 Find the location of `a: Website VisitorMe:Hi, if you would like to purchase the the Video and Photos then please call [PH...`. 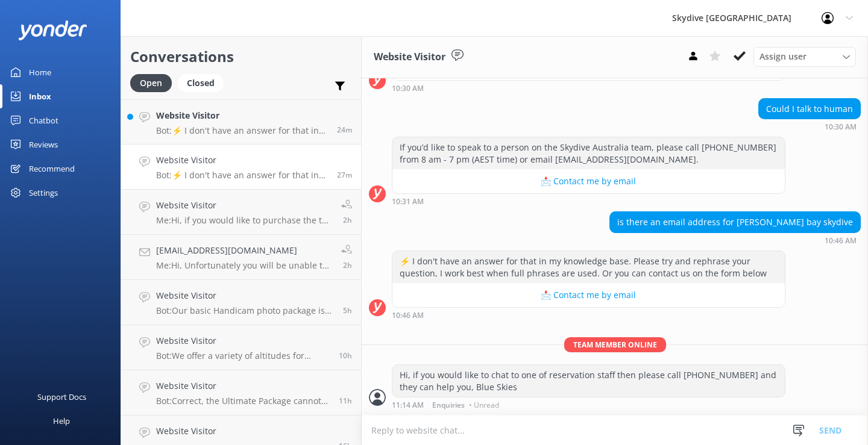

a: Website VisitorMe:Hi, if you would like to purchase the the Video and Photos then please call [PH... is located at coordinates (241, 212).